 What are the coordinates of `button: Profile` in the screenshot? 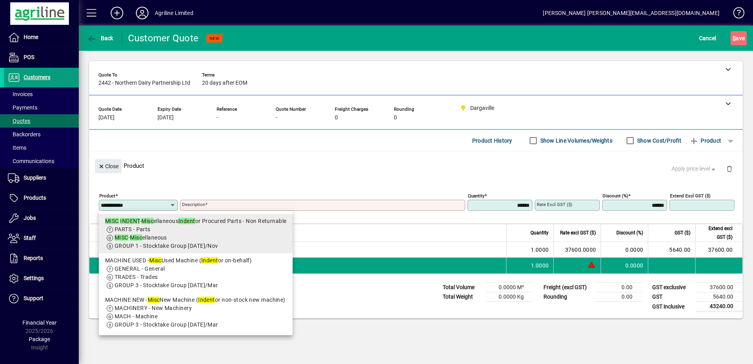 It's located at (142, 13).